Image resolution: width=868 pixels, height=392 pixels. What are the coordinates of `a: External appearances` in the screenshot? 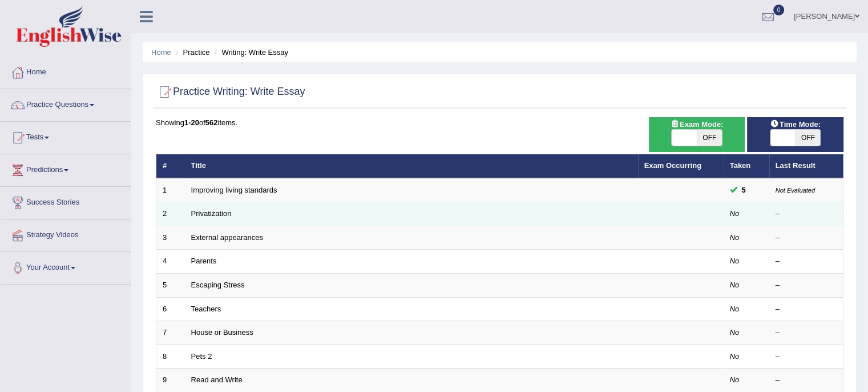 It's located at (227, 237).